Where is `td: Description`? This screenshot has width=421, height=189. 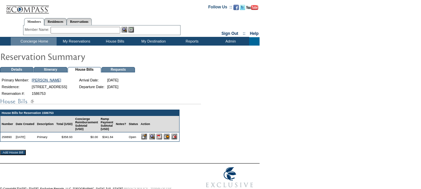
td: Description is located at coordinates (46, 124).